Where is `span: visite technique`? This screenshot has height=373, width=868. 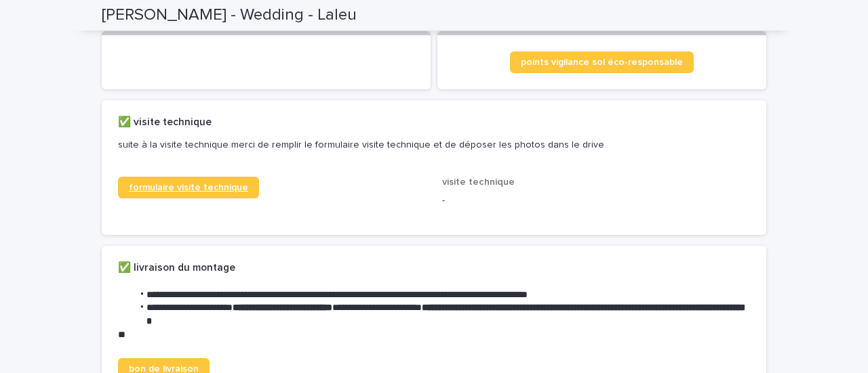 span: visite technique is located at coordinates (478, 182).